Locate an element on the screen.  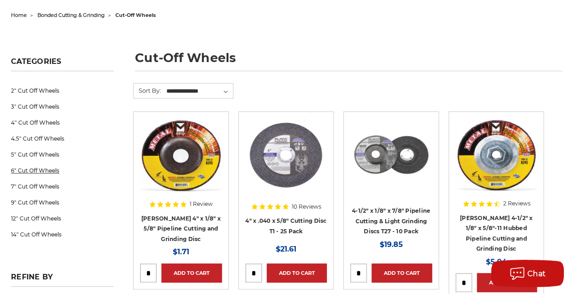
button: Chat is located at coordinates (528, 273).